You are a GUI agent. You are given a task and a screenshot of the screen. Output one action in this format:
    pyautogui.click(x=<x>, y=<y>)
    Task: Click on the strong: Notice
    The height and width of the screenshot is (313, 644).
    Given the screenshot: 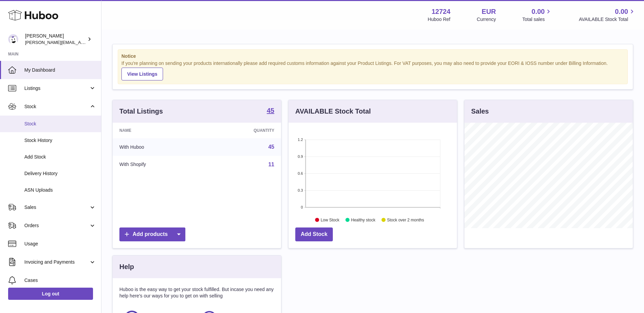 What is the action you would take?
    pyautogui.click(x=373, y=56)
    